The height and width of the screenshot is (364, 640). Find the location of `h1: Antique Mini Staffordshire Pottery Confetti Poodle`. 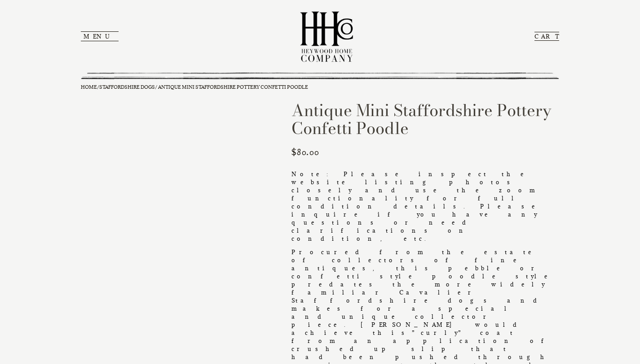

h1: Antique Mini Staffordshire Pottery Confetti Poodle is located at coordinates (425, 119).